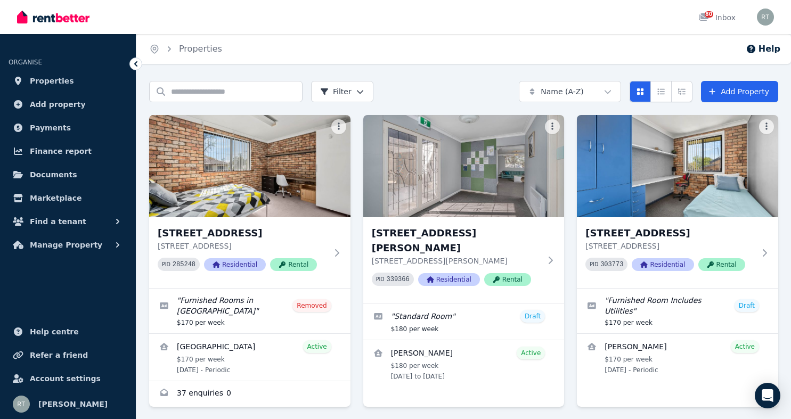 The width and height of the screenshot is (791, 419). What do you see at coordinates (464, 364) in the screenshot?
I see `a: View details for Nunzia Larosa` at bounding box center [464, 364].